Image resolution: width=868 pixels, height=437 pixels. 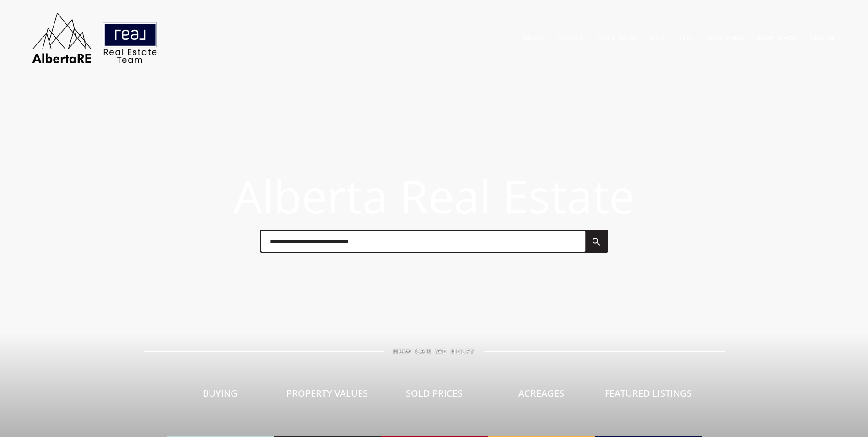 What do you see at coordinates (542, 393) in the screenshot?
I see `span: Acreages` at bounding box center [542, 393].